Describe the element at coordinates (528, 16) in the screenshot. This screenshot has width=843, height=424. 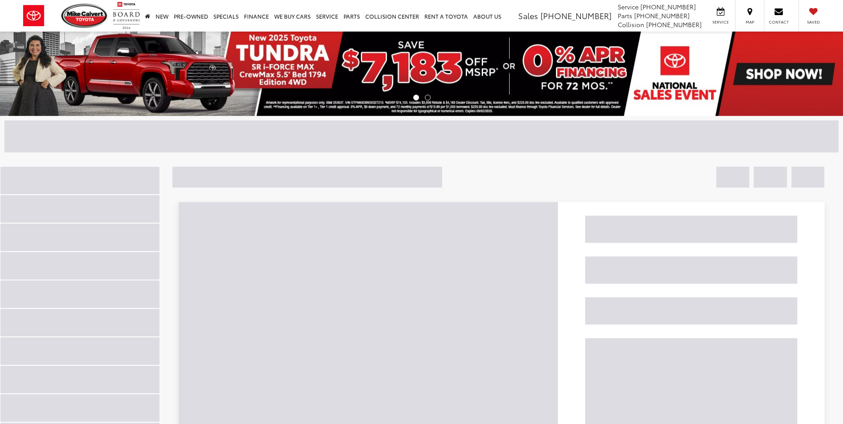
I see `span: Sales` at that location.